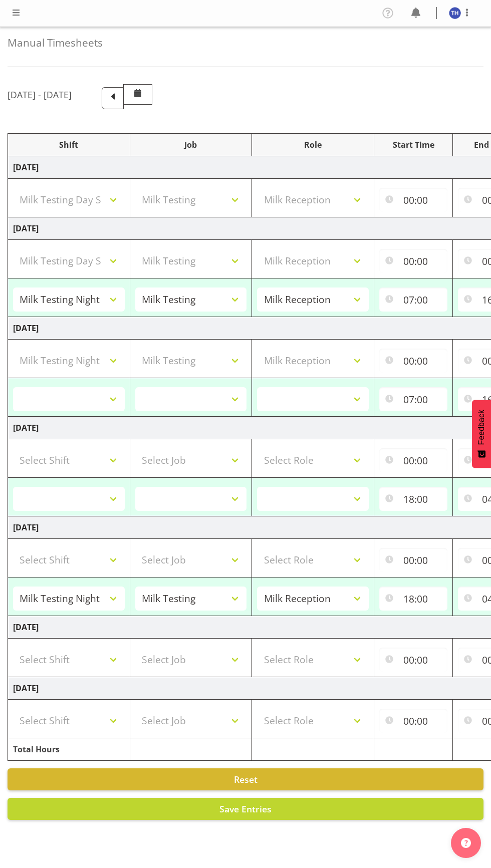 Image resolution: width=491 pixels, height=868 pixels. I want to click on button: Save Entries, so click(246, 809).